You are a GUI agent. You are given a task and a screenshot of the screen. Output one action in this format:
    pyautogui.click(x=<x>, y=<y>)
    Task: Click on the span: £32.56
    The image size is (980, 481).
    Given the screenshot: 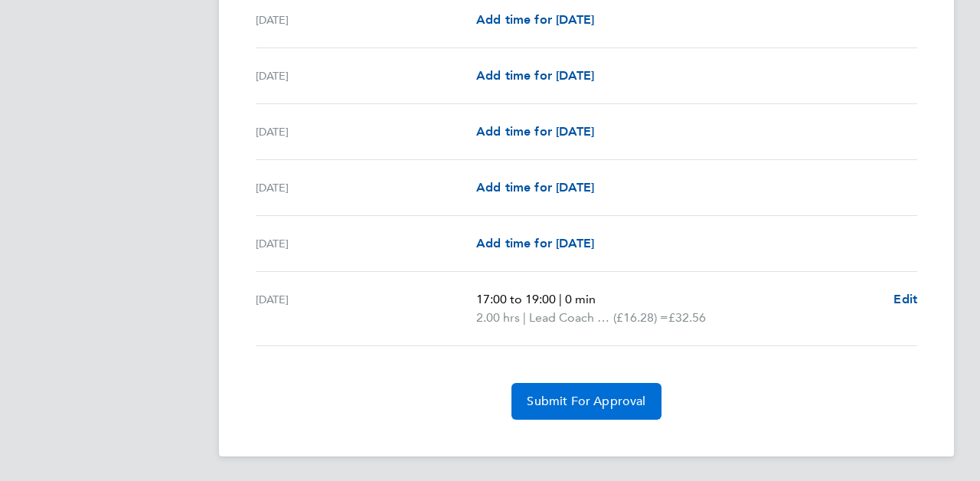 What is the action you would take?
    pyautogui.click(x=687, y=317)
    